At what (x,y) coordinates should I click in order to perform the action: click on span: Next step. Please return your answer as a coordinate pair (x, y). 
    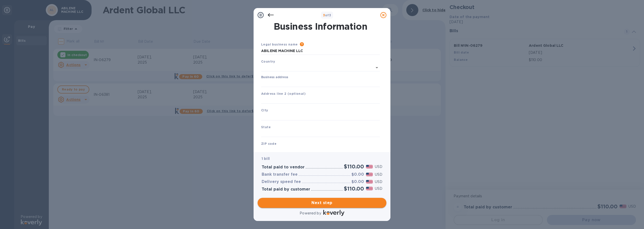
    Looking at the image, I should click on (322, 203).